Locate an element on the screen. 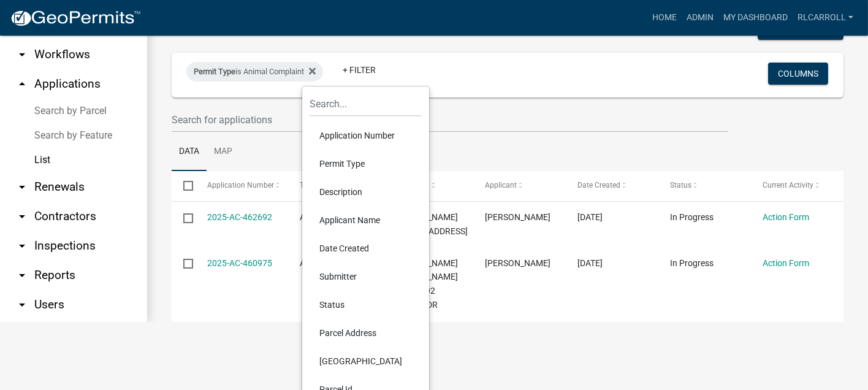 The height and width of the screenshot is (390, 868). datatable-header-cell: Select is located at coordinates (183, 186).